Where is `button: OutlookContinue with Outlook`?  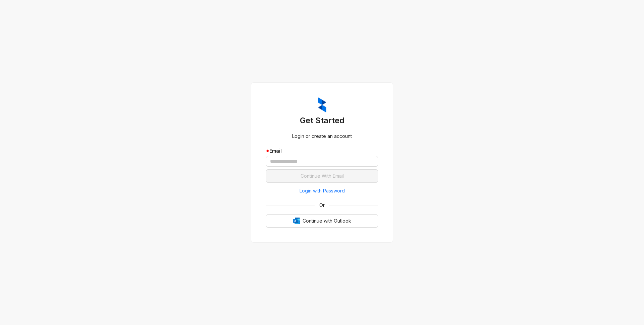
button: OutlookContinue with Outlook is located at coordinates (322, 221).